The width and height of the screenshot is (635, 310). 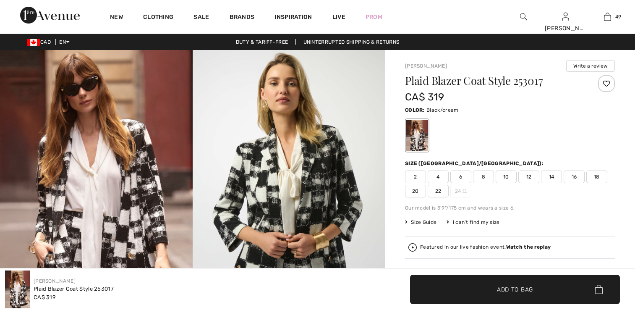 I want to click on img: Canadian Dollar, so click(x=34, y=42).